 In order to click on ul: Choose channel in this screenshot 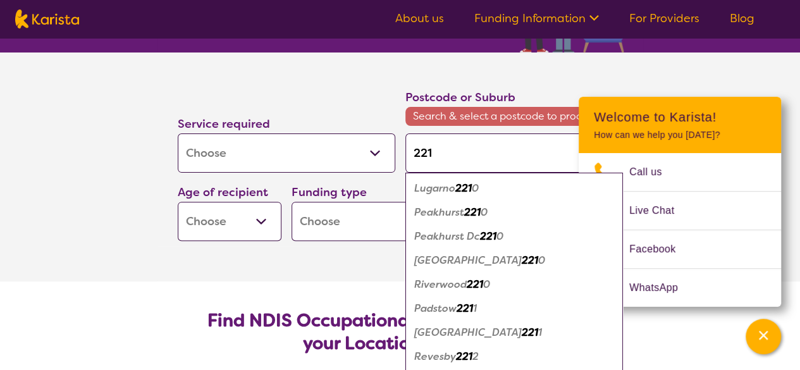, I will do `click(680, 230)`.